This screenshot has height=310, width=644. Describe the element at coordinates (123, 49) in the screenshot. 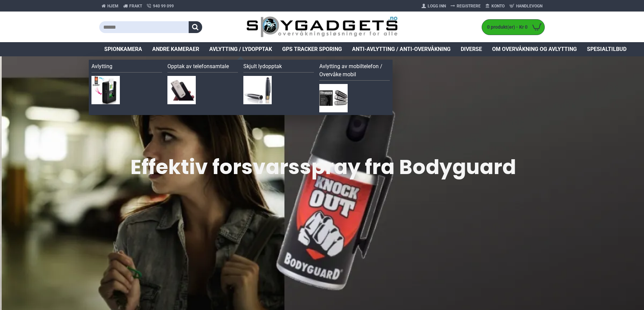

I see `span: Spionkamera` at that location.